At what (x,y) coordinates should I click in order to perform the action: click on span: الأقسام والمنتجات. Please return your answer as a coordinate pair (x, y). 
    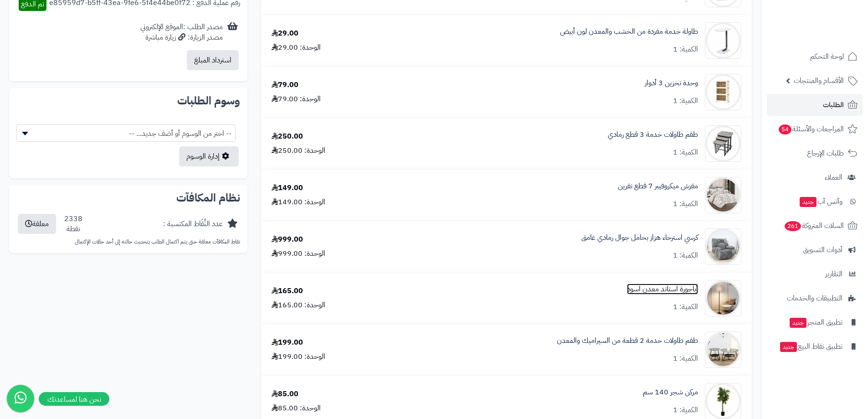
    Looking at the image, I should click on (819, 81).